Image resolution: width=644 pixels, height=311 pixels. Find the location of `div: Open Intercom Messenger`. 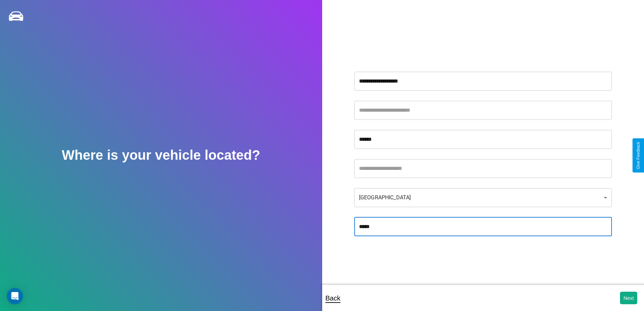

div: Open Intercom Messenger is located at coordinates (15, 296).